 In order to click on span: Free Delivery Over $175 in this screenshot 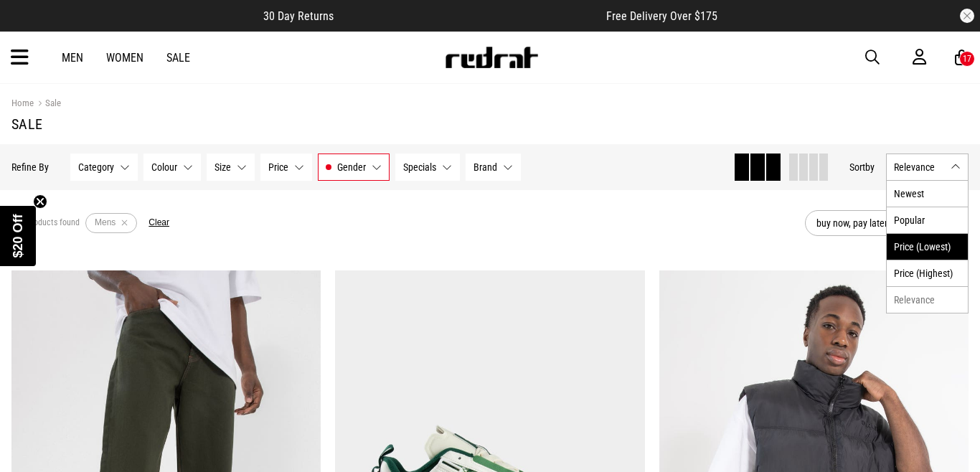, I will do `click(662, 16)`.